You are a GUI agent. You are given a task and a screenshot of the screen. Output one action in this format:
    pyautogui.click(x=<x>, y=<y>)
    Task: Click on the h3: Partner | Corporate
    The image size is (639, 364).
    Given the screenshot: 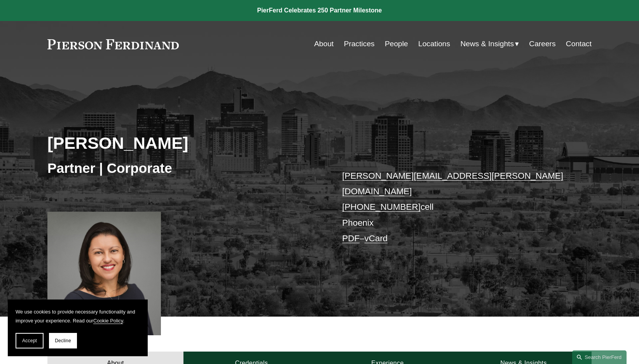 What is the action you would take?
    pyautogui.click(x=184, y=168)
    